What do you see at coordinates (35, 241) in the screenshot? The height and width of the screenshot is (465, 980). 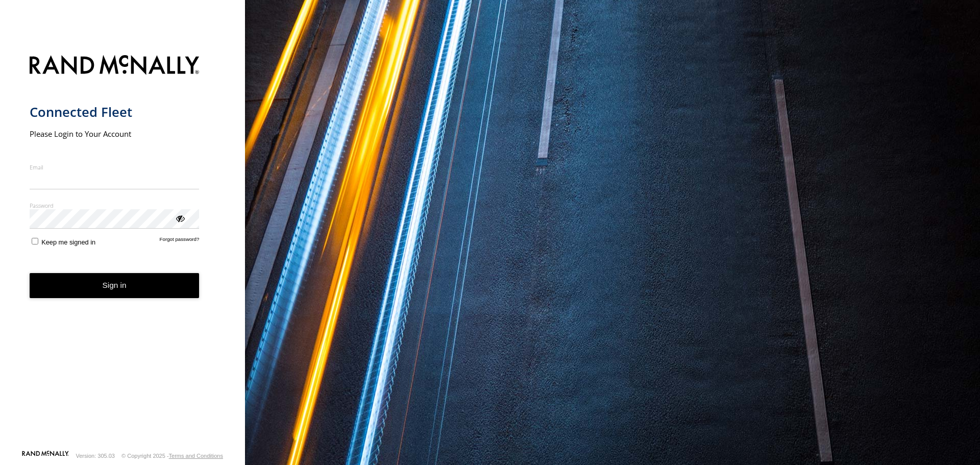 I see `input: Keep me signed in` at bounding box center [35, 241].